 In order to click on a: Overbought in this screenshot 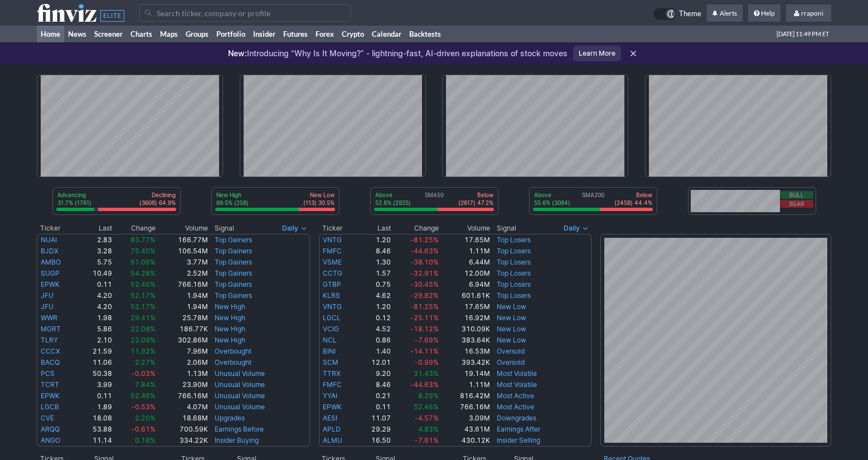, I will do `click(233, 362)`.